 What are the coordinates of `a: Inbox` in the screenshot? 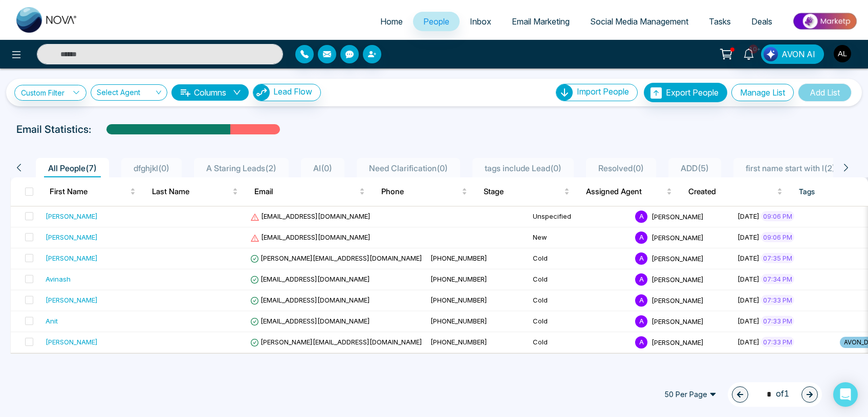 It's located at (480, 22).